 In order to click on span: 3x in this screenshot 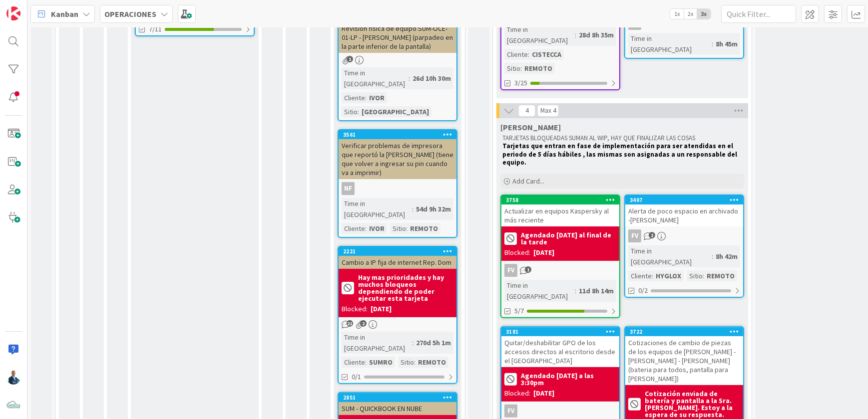, I will do `click(703, 14)`.